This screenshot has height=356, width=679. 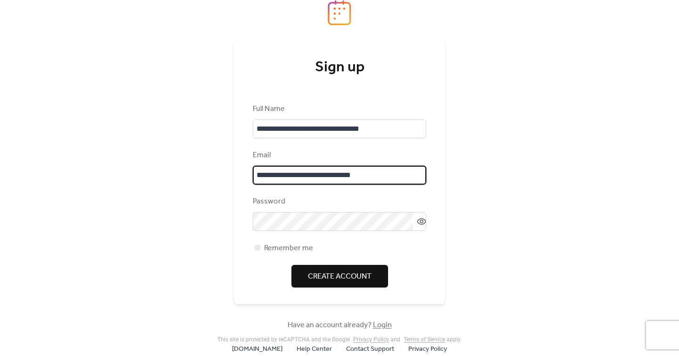 What do you see at coordinates (370, 349) in the screenshot?
I see `span: Contact Support` at bounding box center [370, 349].